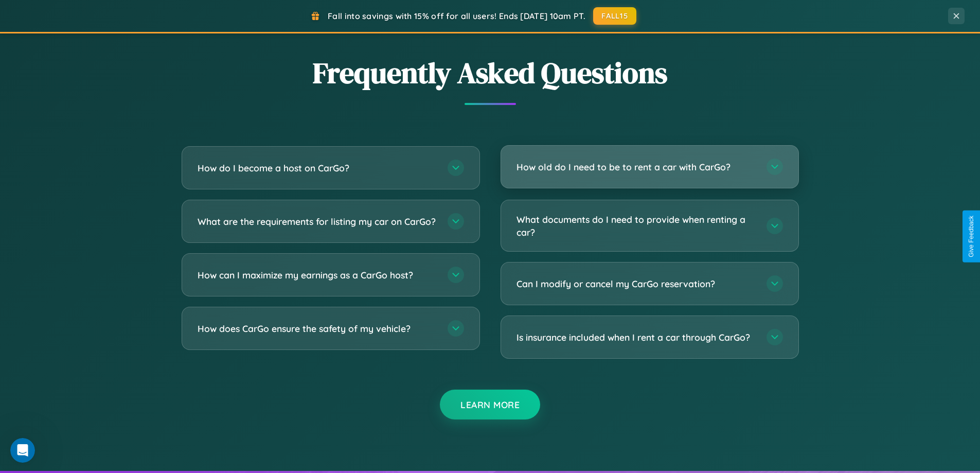  I want to click on div: Give Feedback, so click(972, 236).